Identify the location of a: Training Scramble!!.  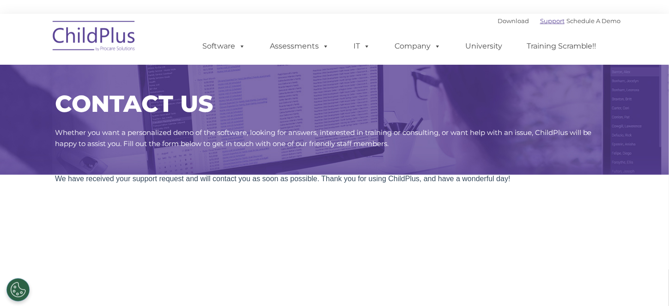
(561, 46).